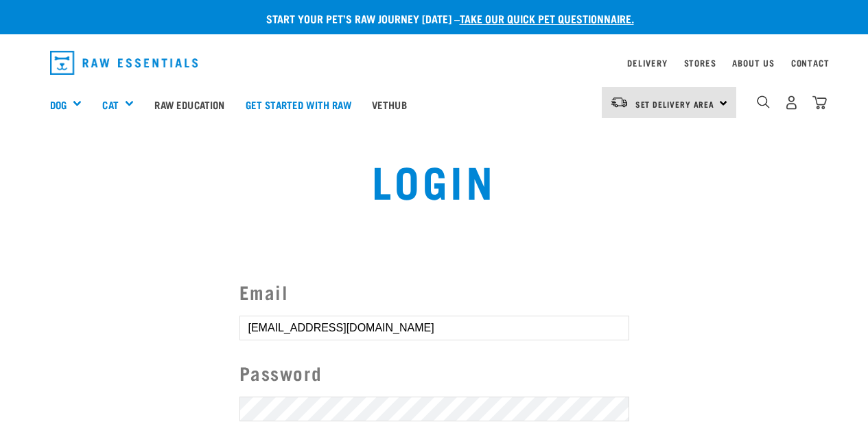 The image size is (868, 433). What do you see at coordinates (700, 63) in the screenshot?
I see `a: Stores` at bounding box center [700, 63].